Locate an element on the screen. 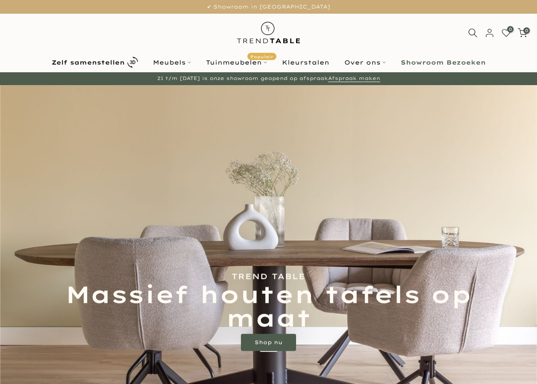 The width and height of the screenshot is (537, 384). a: Kleurstalen is located at coordinates (306, 62).